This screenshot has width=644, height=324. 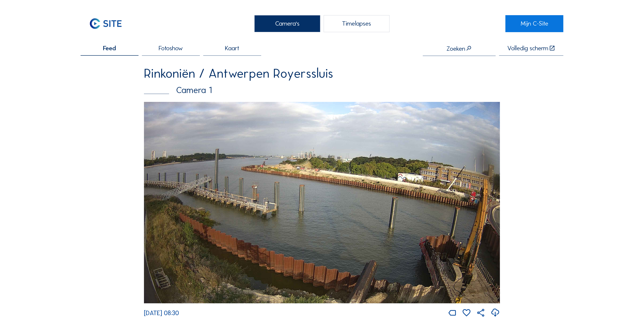 What do you see at coordinates (322, 73) in the screenshot?
I see `div: Rinkoniën / Antwerpen Royerssluis` at bounding box center [322, 73].